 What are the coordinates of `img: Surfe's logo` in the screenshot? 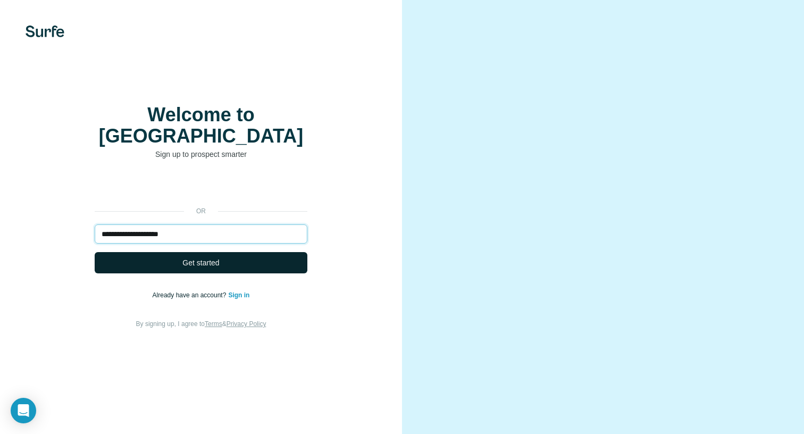 It's located at (45, 31).